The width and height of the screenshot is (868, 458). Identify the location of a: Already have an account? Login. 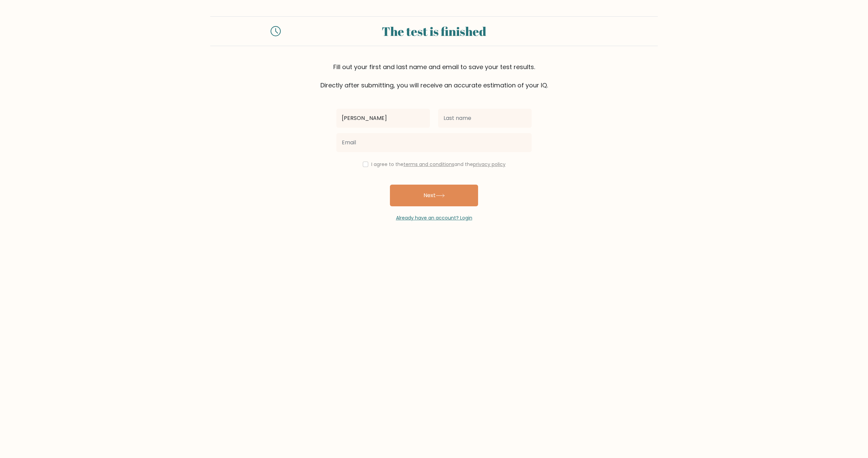
(434, 218).